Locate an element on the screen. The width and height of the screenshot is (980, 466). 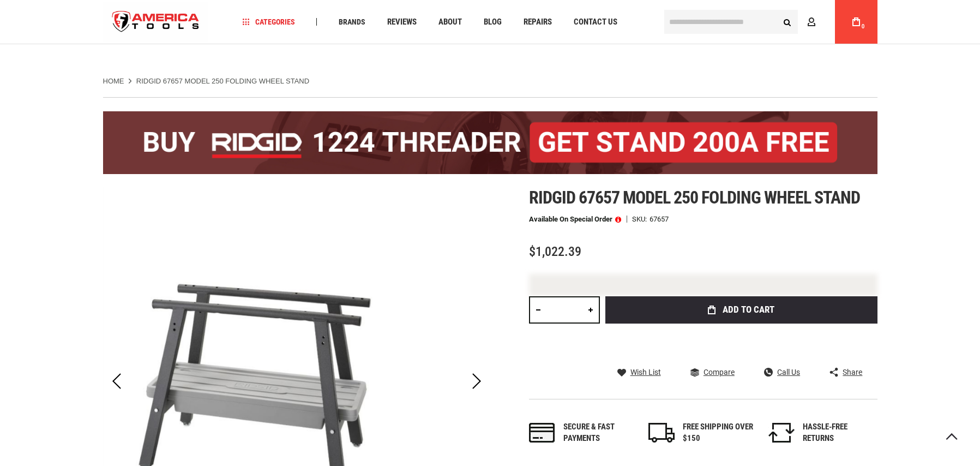
button: Add to Cart is located at coordinates (742, 309).